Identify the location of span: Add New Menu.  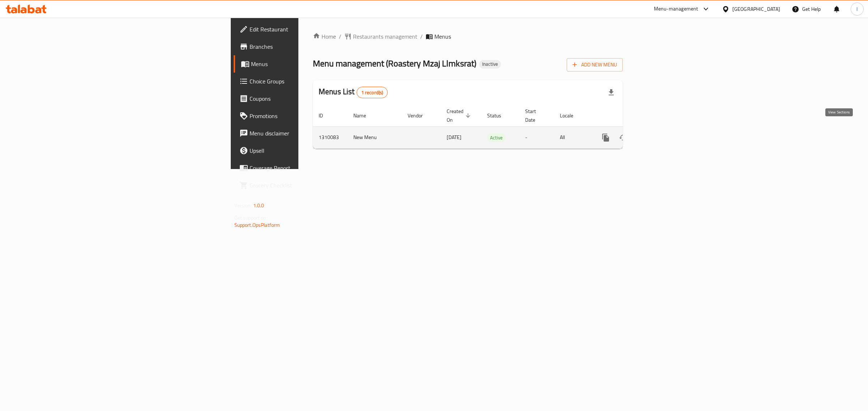
(594, 65).